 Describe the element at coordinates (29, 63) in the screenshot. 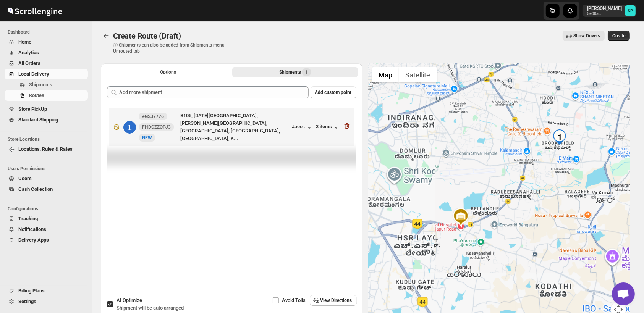

I see `span: All Orders` at that location.